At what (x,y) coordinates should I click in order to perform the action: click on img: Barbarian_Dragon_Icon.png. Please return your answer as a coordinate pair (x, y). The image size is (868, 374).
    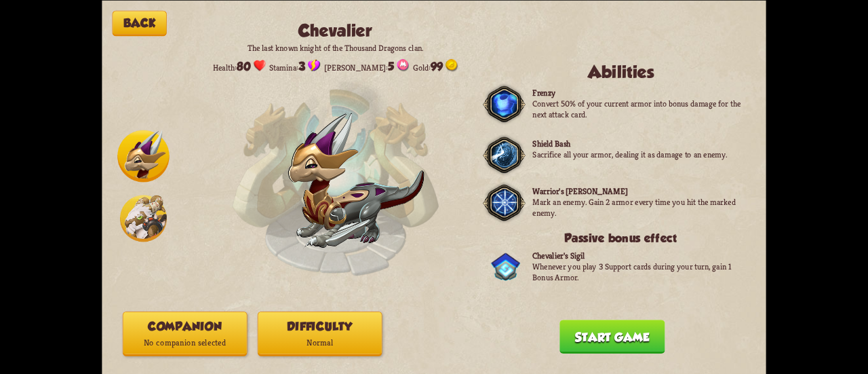
    Looking at the image, I should click on (143, 218).